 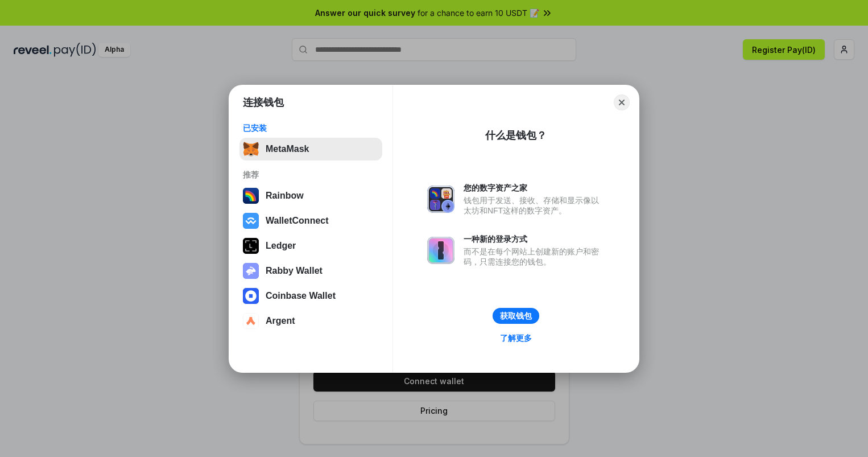 What do you see at coordinates (310, 221) in the screenshot?
I see `button: WalletConnect` at bounding box center [310, 221].